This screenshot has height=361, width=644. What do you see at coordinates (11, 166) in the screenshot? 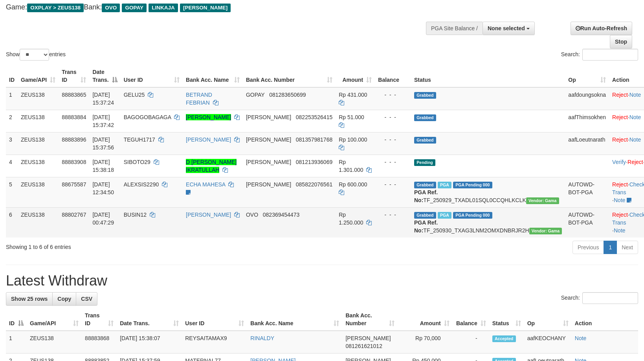
I see `td: 4` at bounding box center [11, 166].